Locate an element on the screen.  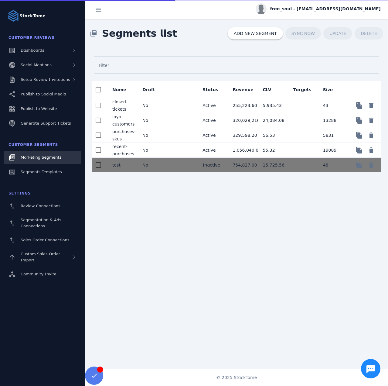
mat-cell: 55.32 is located at coordinates (273, 150).